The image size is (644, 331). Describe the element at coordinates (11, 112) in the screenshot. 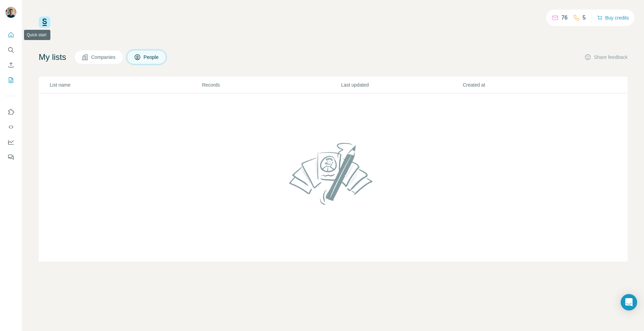

I see `button: Use Surfe on LinkedIn` at that location.